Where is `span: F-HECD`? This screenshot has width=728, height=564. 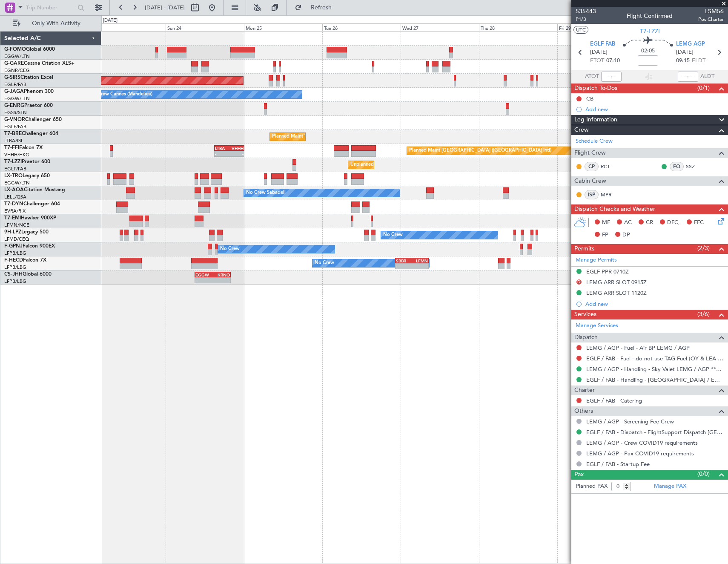
span: F-HECD is located at coordinates (14, 260).